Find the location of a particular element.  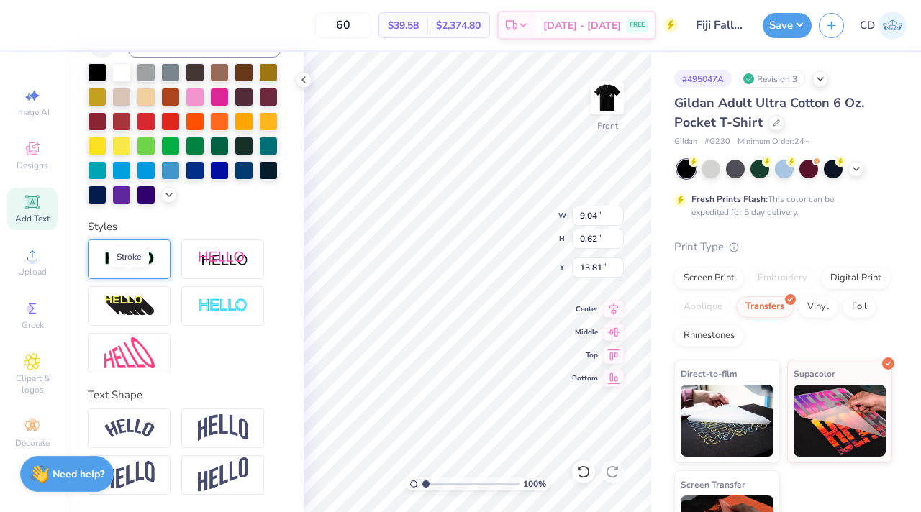

a: CD is located at coordinates (883, 25).